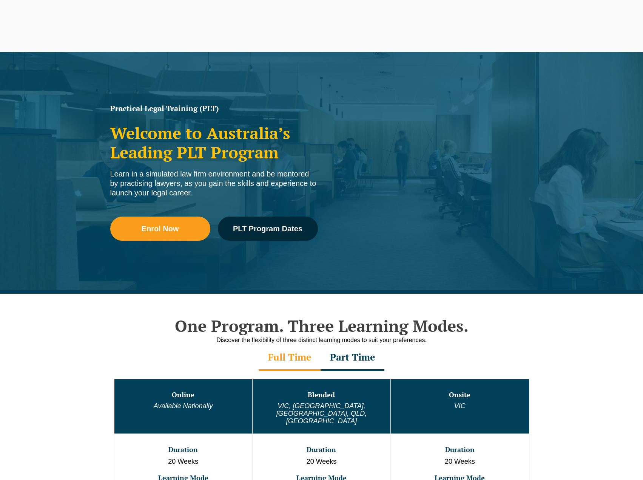 This screenshot has height=480, width=643. I want to click on h2: One Program. Three Learning Modes., so click(322, 325).